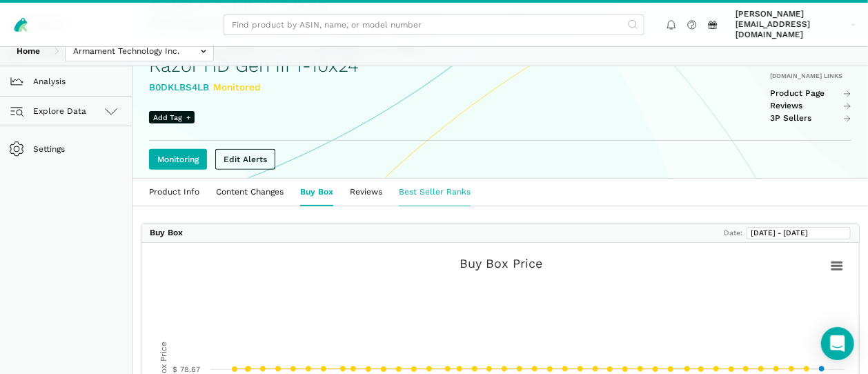  I want to click on div: B0DKLBS4LB, so click(306, 87).